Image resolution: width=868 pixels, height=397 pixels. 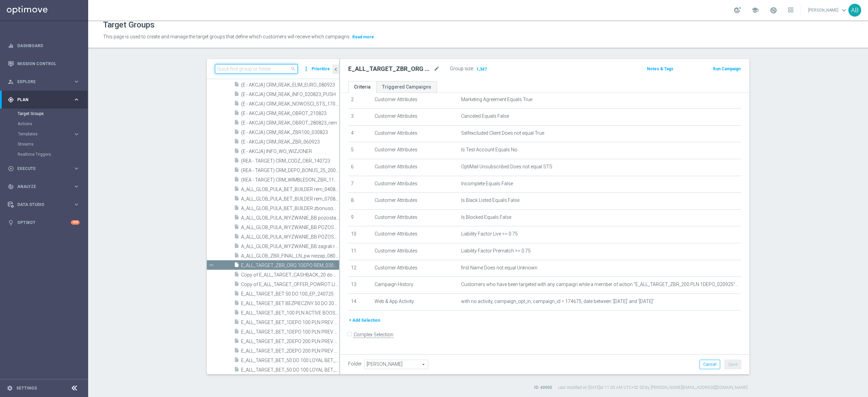 I want to click on button: Run Campaign, so click(x=727, y=69).